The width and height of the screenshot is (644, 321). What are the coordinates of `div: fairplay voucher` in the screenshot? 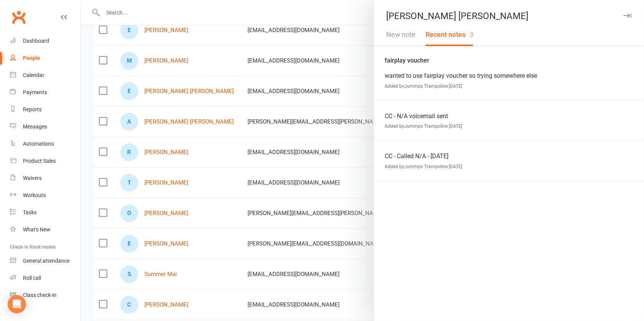 It's located at (509, 61).